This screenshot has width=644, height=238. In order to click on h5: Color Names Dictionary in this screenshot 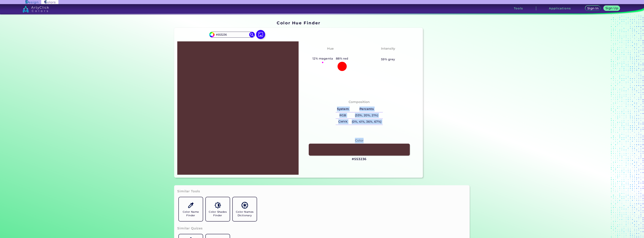, I will do `click(245, 214)`.